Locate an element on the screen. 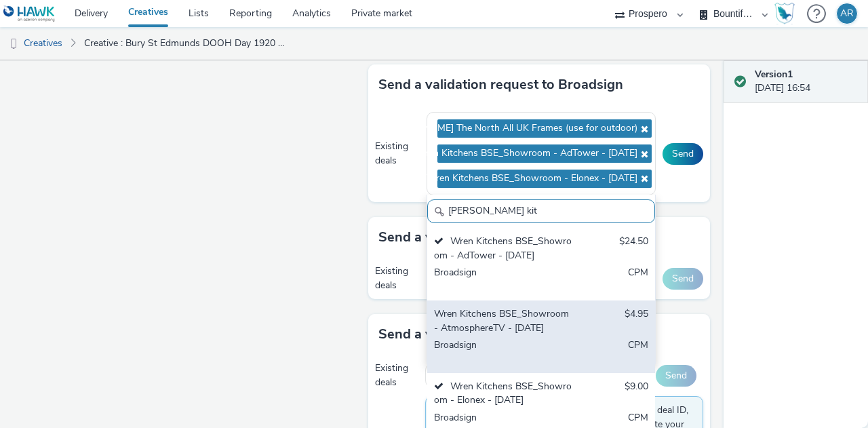  img: dooh is located at coordinates (13, 44).